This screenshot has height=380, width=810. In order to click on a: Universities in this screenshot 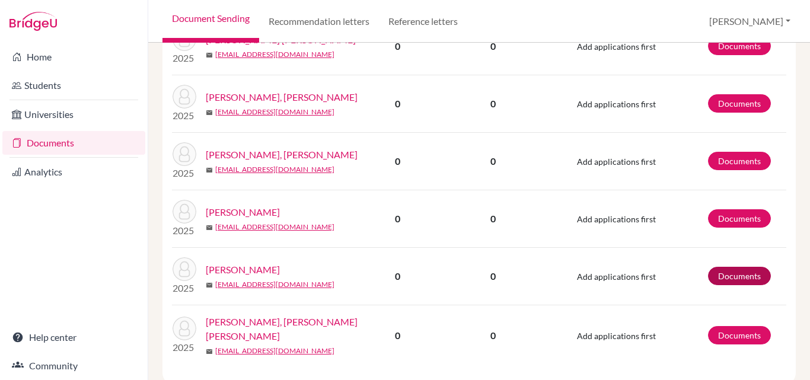, I will do `click(74, 115)`.